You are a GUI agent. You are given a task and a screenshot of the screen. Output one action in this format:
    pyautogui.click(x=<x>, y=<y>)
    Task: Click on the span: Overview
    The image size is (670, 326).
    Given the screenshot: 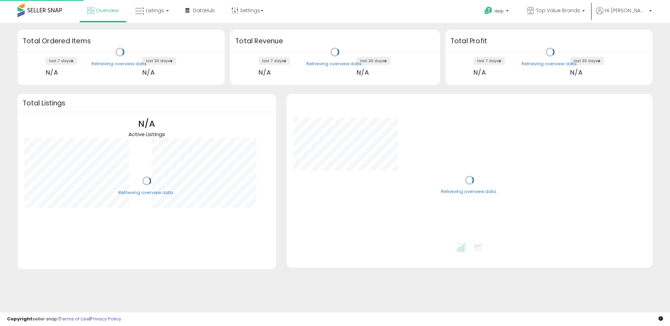 What is the action you would take?
    pyautogui.click(x=107, y=10)
    